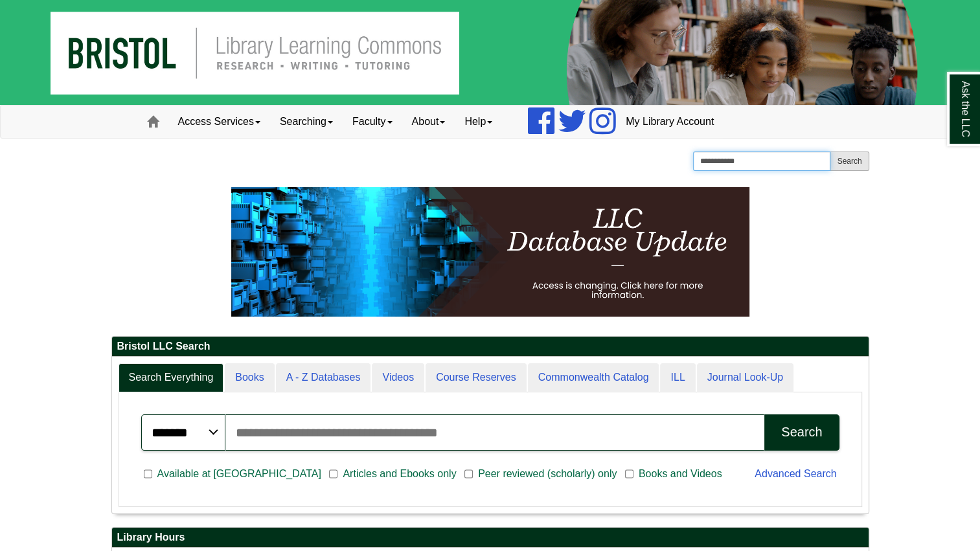 The image size is (980, 551). What do you see at coordinates (478, 122) in the screenshot?
I see `a: Help` at bounding box center [478, 122].